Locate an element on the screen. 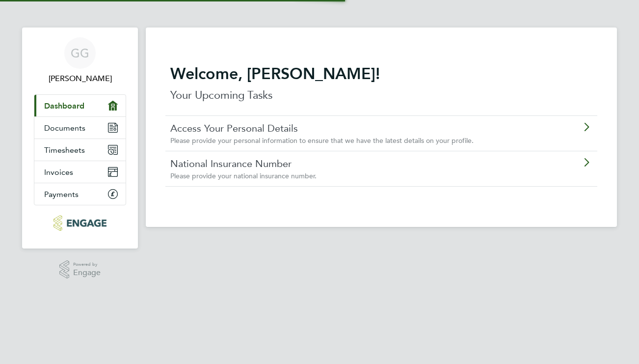 The image size is (639, 364). span: Engage is located at coordinates (87, 272).